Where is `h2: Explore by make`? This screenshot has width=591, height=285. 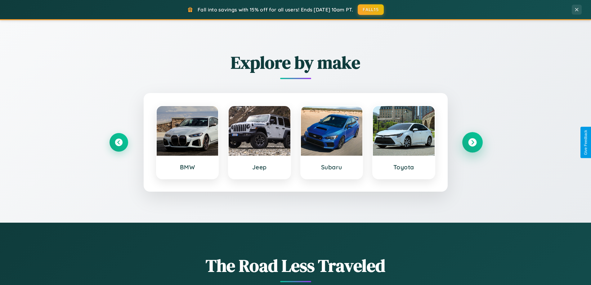 h2: Explore by make is located at coordinates (296, 62).